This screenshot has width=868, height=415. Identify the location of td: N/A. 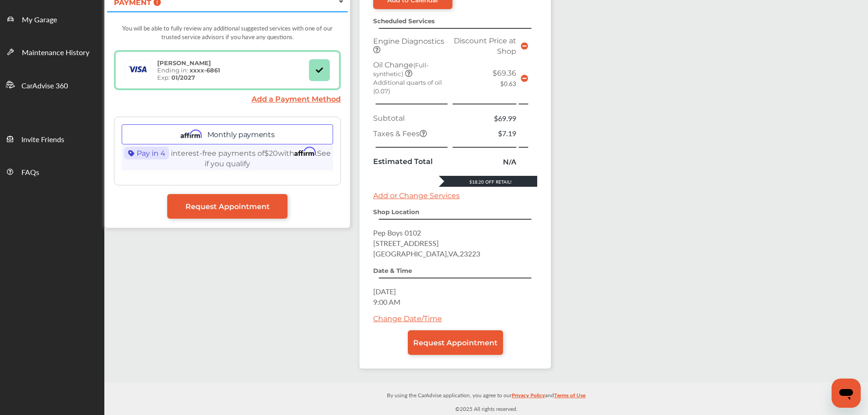
(484, 161).